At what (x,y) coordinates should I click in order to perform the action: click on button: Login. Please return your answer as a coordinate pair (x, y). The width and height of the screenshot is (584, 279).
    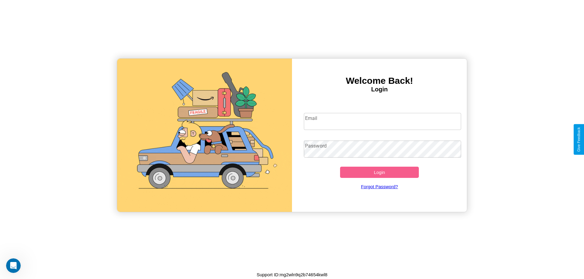
    Looking at the image, I should click on (379, 172).